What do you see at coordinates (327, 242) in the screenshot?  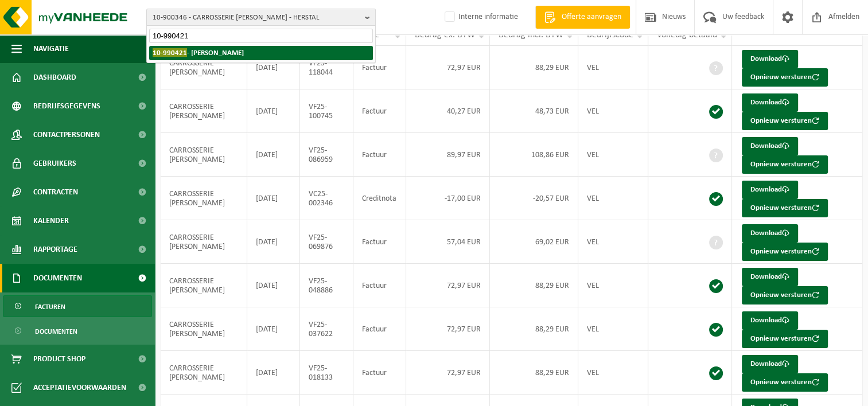 I see `td: VF25-069876` at bounding box center [327, 242].